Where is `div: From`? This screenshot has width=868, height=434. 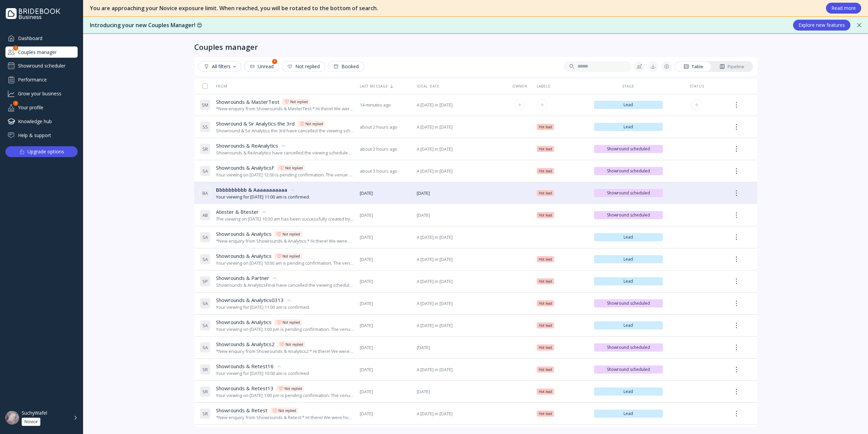
div: From is located at coordinates (214, 86).